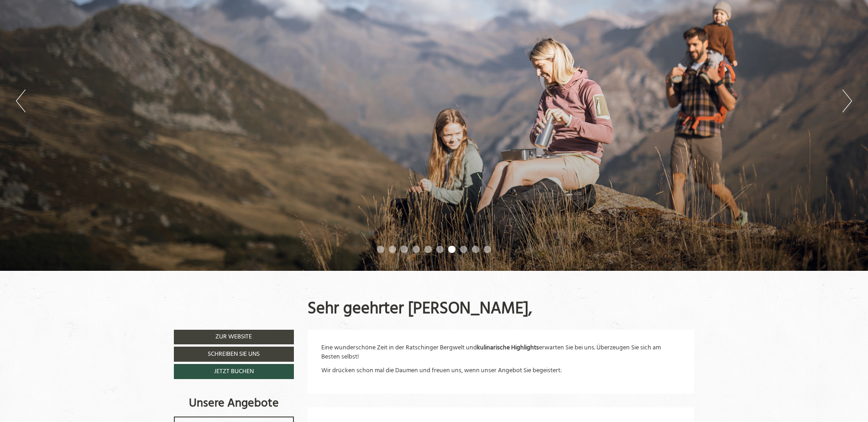  Describe the element at coordinates (501, 352) in the screenshot. I see `p: Eine wunderschöne Zeit in der Ratschinger Bergwelt und erwarten Sie bei uns. Überzeugen Sie sich ...` at that location.